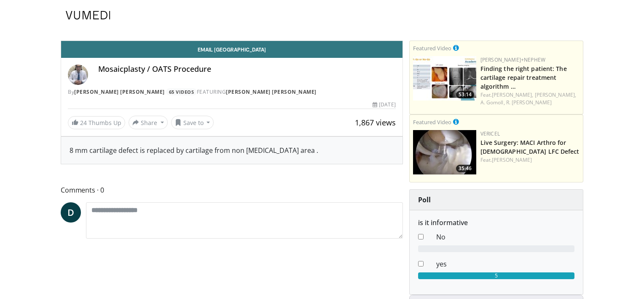 Image resolution: width=644 pixels, height=299 pixels. What do you see at coordinates (425, 200) in the screenshot?
I see `strong: Poll` at bounding box center [425, 200].